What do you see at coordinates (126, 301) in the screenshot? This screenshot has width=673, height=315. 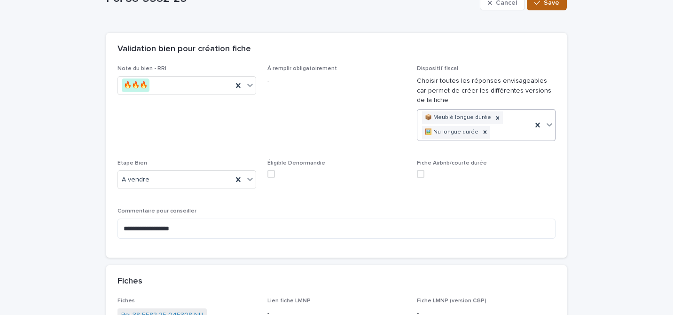 I see `span: Fiches` at bounding box center [126, 301].